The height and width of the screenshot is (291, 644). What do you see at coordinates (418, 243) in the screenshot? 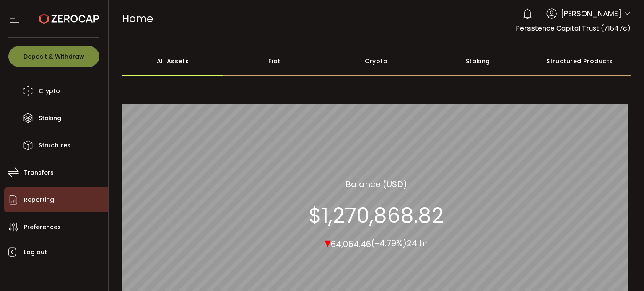
I see `span: 24 hr` at bounding box center [418, 243].